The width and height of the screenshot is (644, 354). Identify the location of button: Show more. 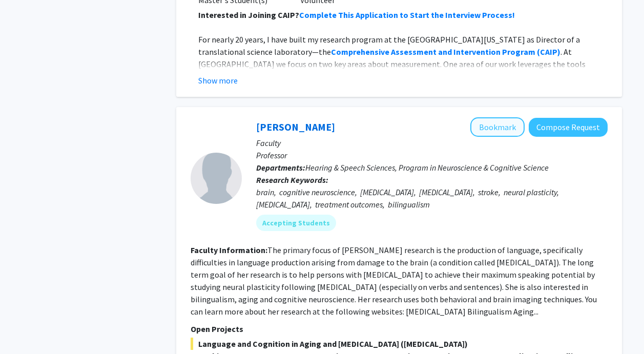
(218, 80).